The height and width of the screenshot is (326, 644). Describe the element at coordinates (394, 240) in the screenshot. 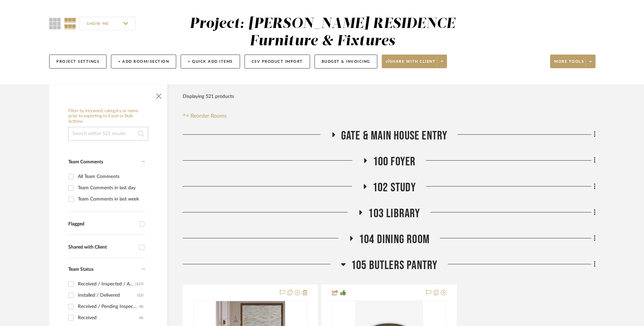

I see `span: 104 Dining Room` at that location.